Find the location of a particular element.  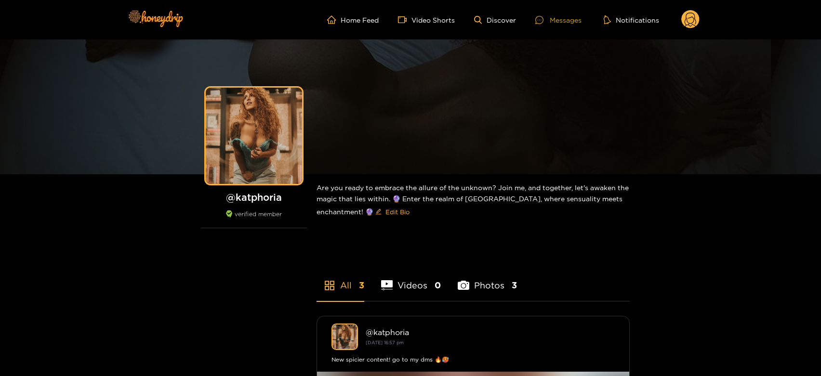

a: Video Shorts is located at coordinates (427, 20).